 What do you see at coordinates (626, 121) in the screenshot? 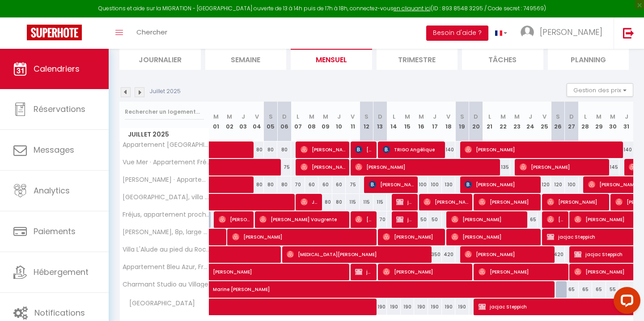
I see `th: 31` at bounding box center [626, 121].